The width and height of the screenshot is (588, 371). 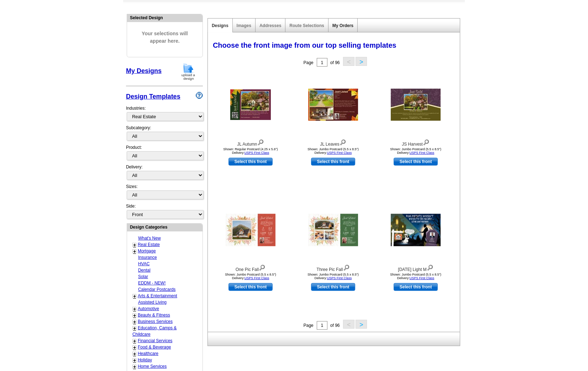 I want to click on a: Food & Beverage, so click(x=154, y=347).